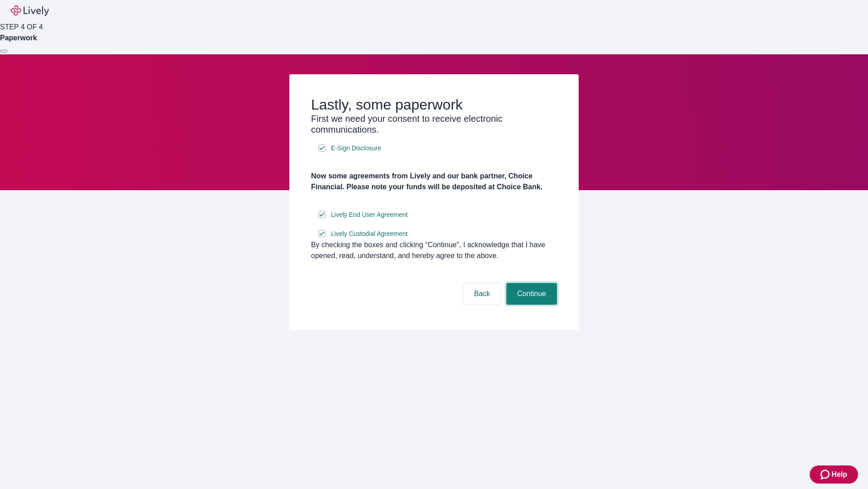 Image resolution: width=868 pixels, height=489 pixels. I want to click on div: By checking the boxes and clicking “Continue", I acknowledge that I have opened, read, understand..., so click(434, 250).